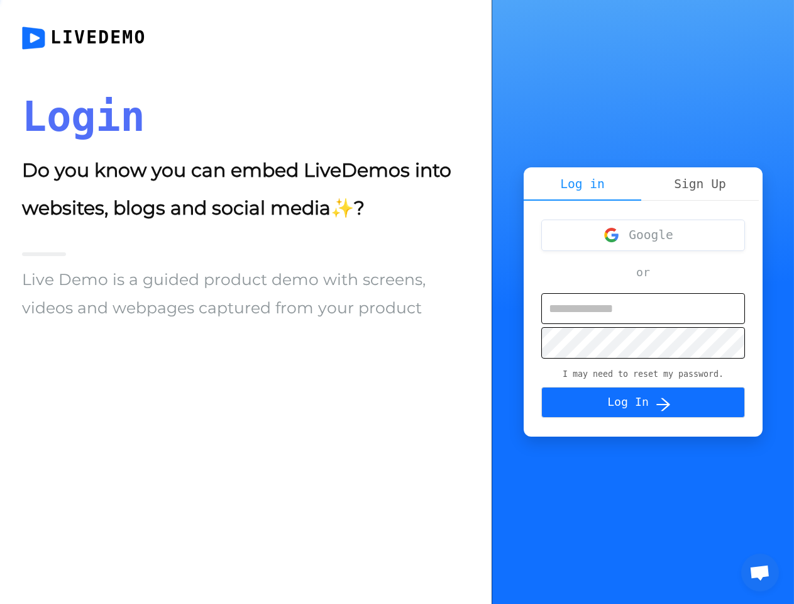 The height and width of the screenshot is (604, 794). I want to click on div: Live Demo is a guided product demo with screens, videos and webpages captured from your product, so click(246, 294).